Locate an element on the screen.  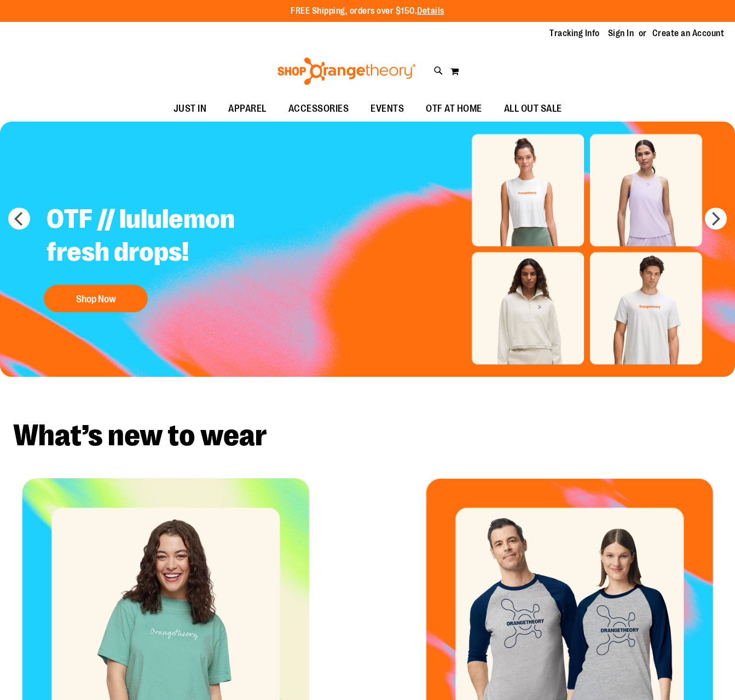
a: Create an Account is located at coordinates (688, 33).